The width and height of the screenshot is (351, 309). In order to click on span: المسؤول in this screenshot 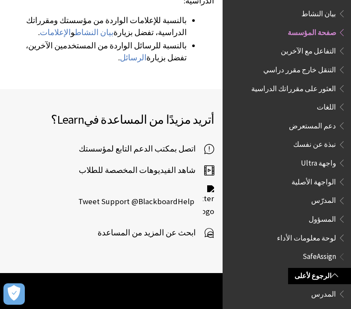, I will do `click(322, 218)`.